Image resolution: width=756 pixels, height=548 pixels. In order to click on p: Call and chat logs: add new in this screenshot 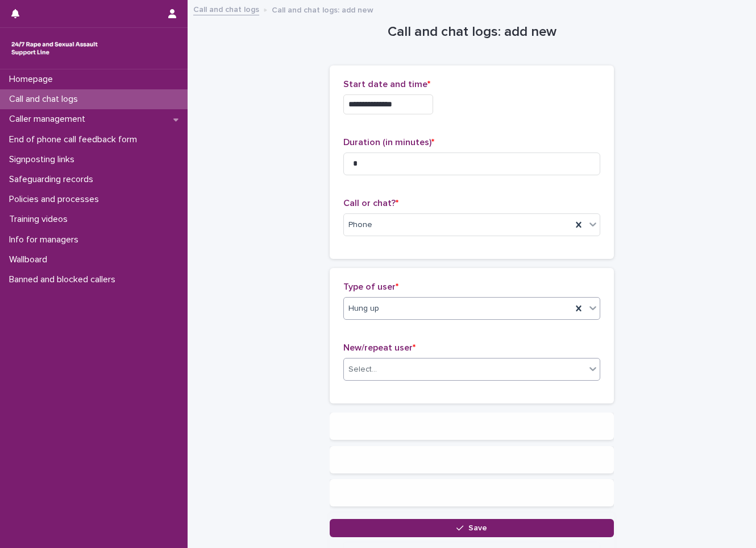, I will do `click(322, 9)`.